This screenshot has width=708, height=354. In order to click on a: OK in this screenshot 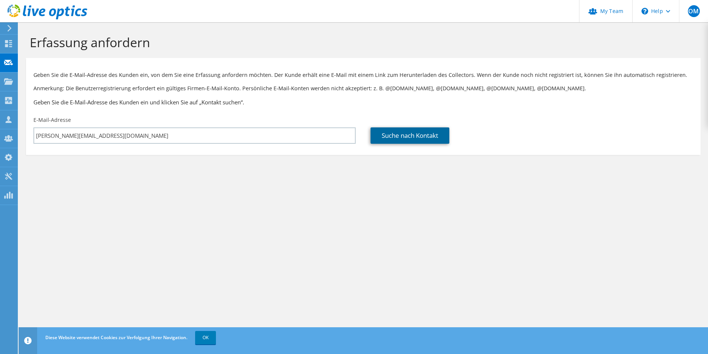, I will do `click(205, 338)`.